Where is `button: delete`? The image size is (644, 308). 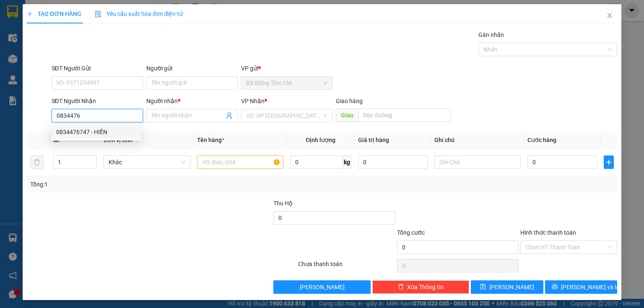
button: delete is located at coordinates (37, 162).